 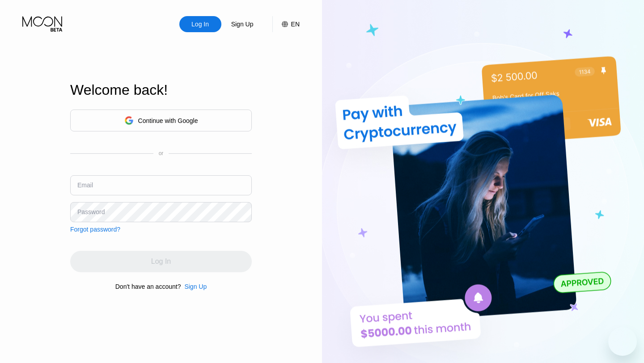 What do you see at coordinates (95, 229) in the screenshot?
I see `div: Forgot password?` at bounding box center [95, 229].